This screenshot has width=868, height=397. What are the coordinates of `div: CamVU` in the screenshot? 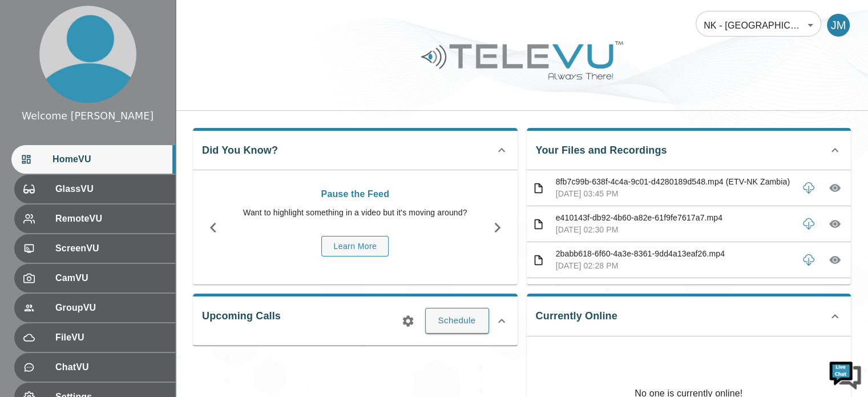 It's located at (95, 278).